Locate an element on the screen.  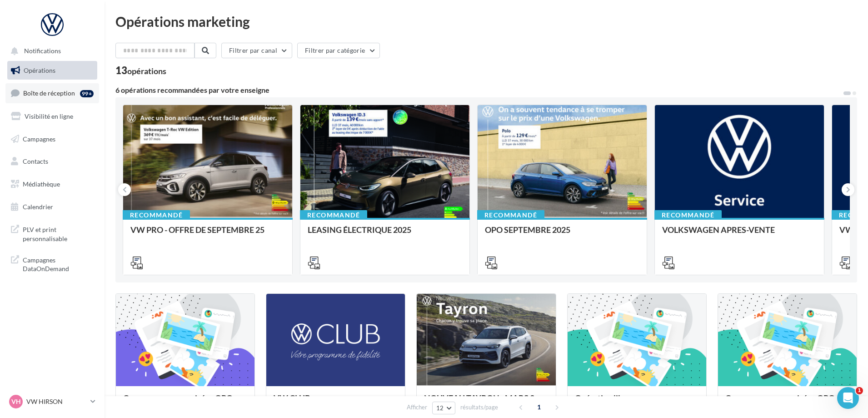
div: Opérations marketing is located at coordinates (486, 21).